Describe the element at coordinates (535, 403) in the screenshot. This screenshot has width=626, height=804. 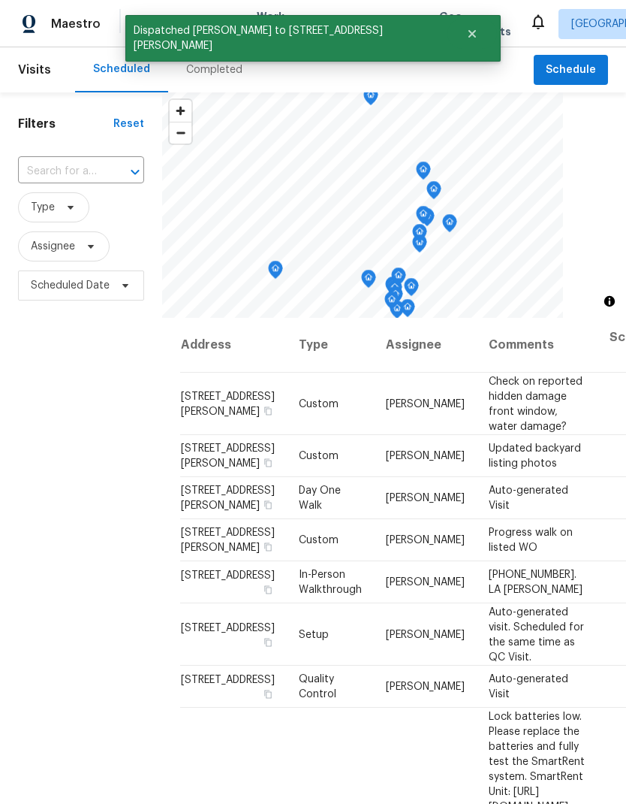
I see `span: Check on reported hidden damage front window, water damage?` at that location.